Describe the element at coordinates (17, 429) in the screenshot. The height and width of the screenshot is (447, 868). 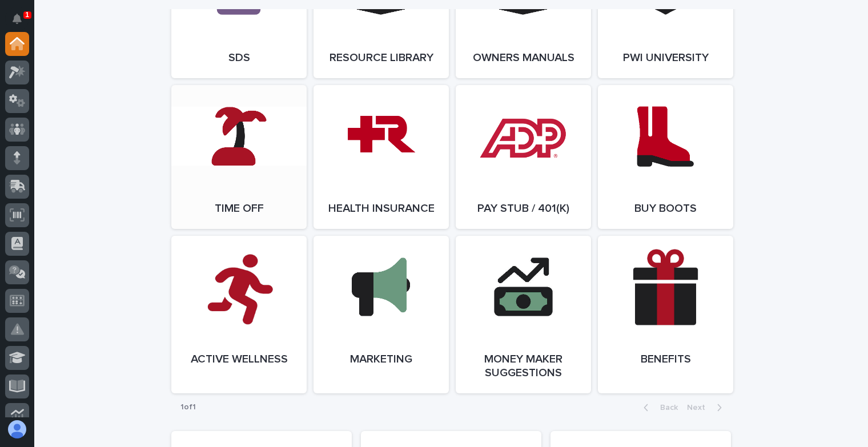
I see `button: users-avatar` at that location.